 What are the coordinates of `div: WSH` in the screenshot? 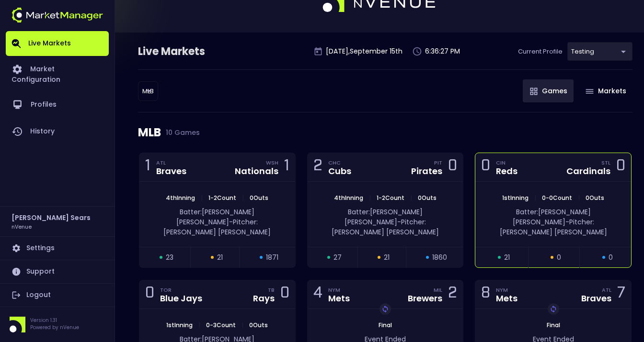 It's located at (272, 163).